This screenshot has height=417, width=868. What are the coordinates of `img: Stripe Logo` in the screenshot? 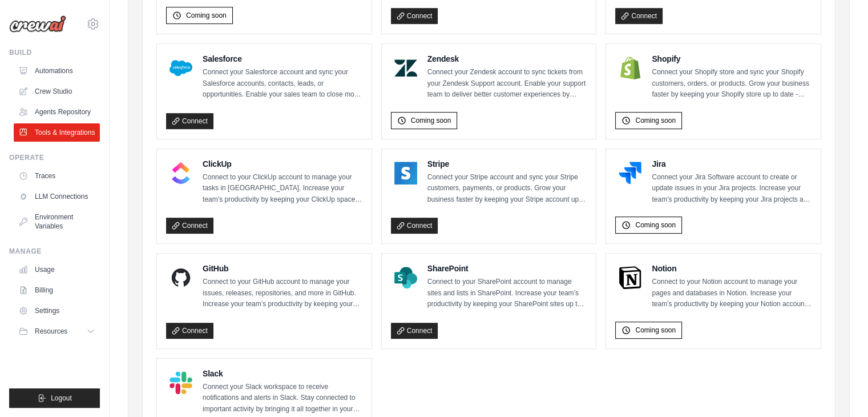 It's located at (406, 173).